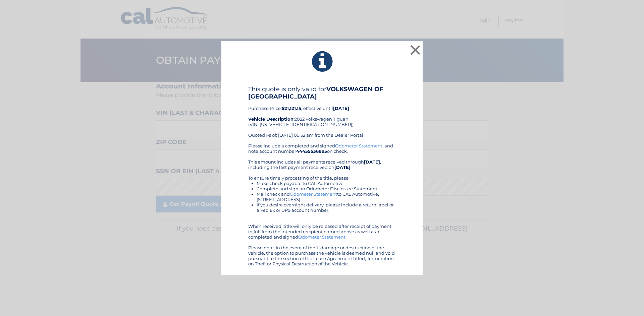 The height and width of the screenshot is (316, 644). Describe the element at coordinates (291, 109) in the screenshot. I see `b: $21,121.15` at that location.